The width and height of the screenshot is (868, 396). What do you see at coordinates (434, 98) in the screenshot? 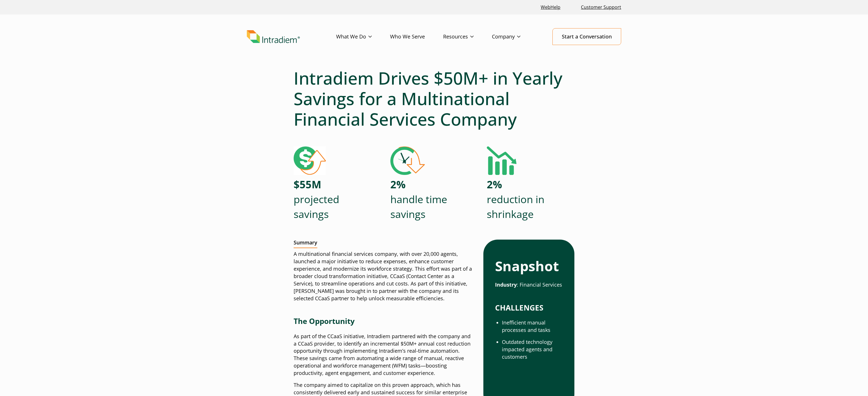
I see `h1: Intradiem Drives $50M+ in Yearly Savings for a Multinational Financial Services Company` at bounding box center [434, 98].